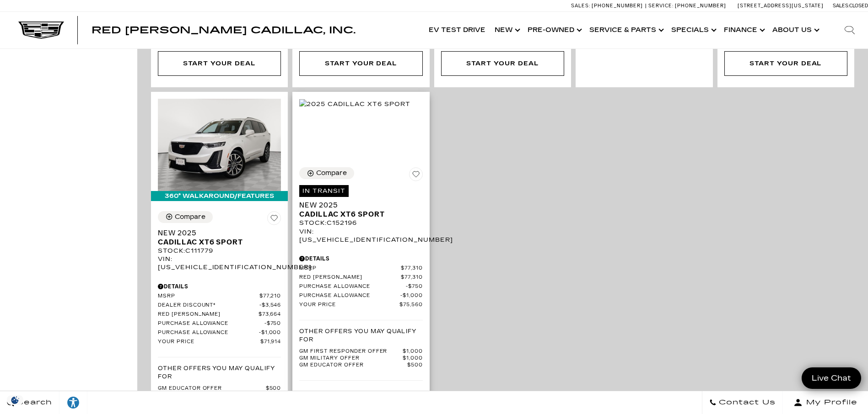 The image size is (868, 414). I want to click on div: Explore your accessibility options, so click(73, 402).